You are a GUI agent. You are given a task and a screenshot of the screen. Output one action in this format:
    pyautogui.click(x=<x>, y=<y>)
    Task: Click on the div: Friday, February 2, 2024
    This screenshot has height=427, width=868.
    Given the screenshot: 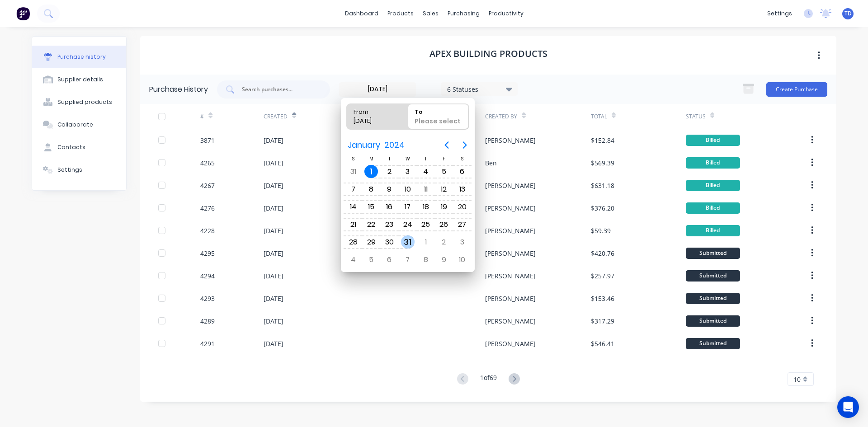 What is the action you would take?
    pyautogui.click(x=444, y=242)
    